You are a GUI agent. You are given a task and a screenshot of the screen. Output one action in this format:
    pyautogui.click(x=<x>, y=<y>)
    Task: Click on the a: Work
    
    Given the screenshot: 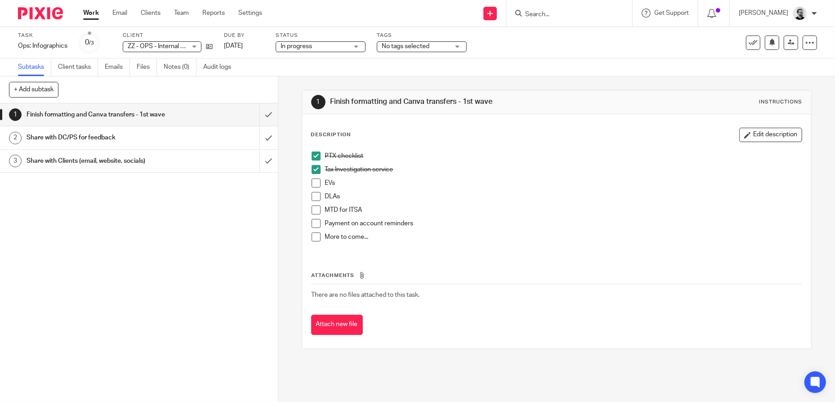 What is the action you would take?
    pyautogui.click(x=91, y=13)
    